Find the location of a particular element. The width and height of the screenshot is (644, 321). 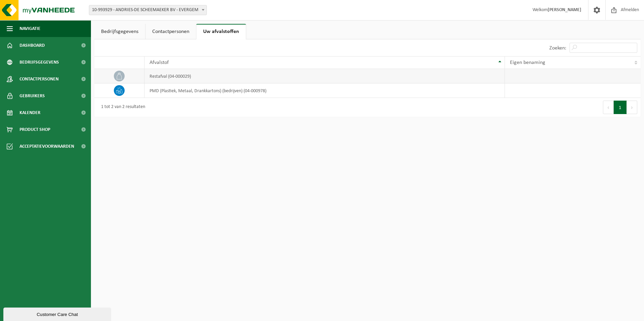

span: Dashboard is located at coordinates (32, 45).